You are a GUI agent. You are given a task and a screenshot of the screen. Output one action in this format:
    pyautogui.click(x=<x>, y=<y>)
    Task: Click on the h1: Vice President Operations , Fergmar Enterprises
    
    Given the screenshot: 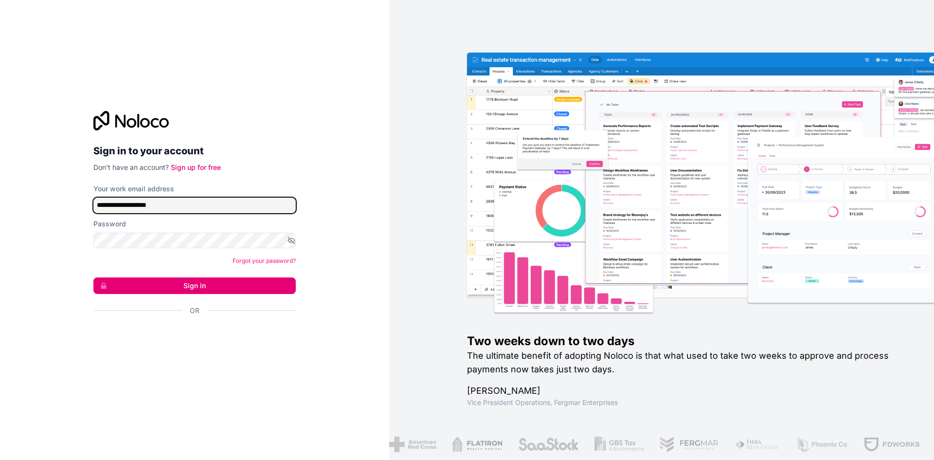 What is the action you would take?
    pyautogui.click(x=685, y=402)
    